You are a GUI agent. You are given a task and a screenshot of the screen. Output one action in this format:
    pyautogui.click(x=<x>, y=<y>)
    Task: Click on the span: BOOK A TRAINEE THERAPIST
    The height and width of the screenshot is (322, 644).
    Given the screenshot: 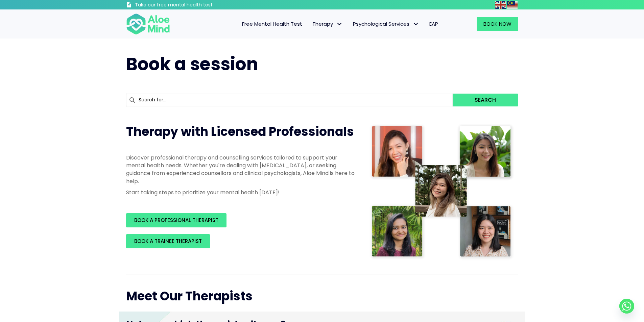 What is the action you would take?
    pyautogui.click(x=168, y=240)
    